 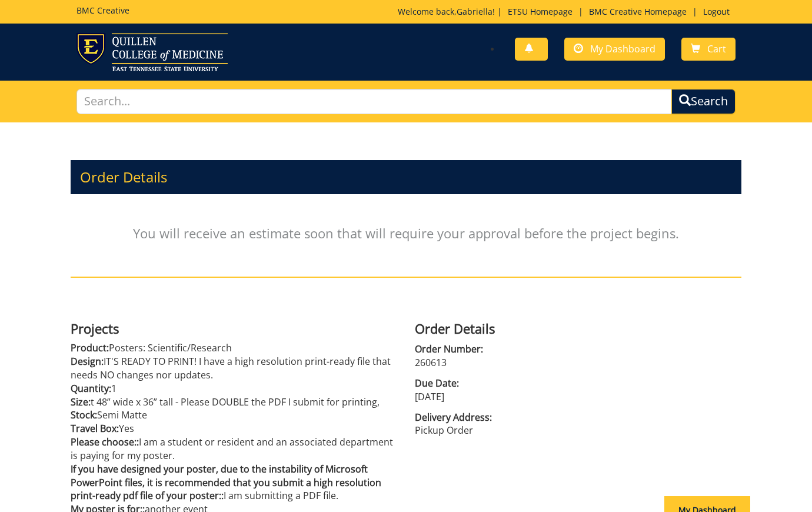 I want to click on a: BMC Creative Homepage, so click(x=638, y=11).